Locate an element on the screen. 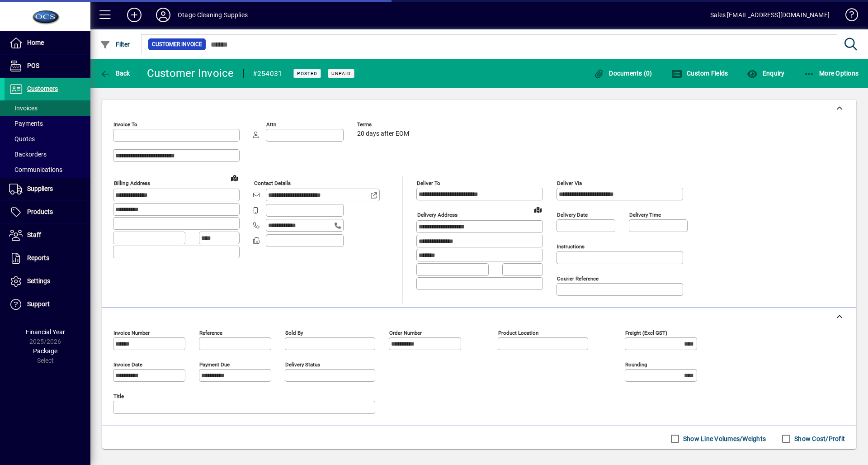 This screenshot has width=868, height=465. label: Show Line Volumes/Weights is located at coordinates (723, 439).